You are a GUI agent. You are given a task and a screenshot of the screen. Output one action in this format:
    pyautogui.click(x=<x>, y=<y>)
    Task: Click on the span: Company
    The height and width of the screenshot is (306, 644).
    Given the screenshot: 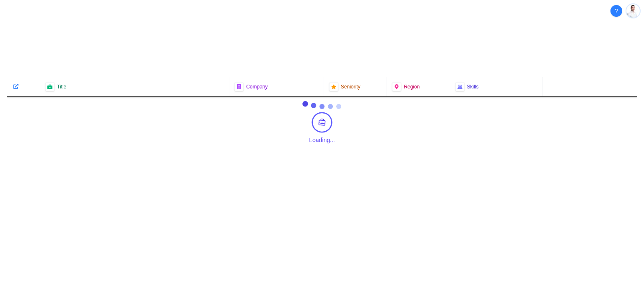 What is the action you would take?
    pyautogui.click(x=256, y=87)
    